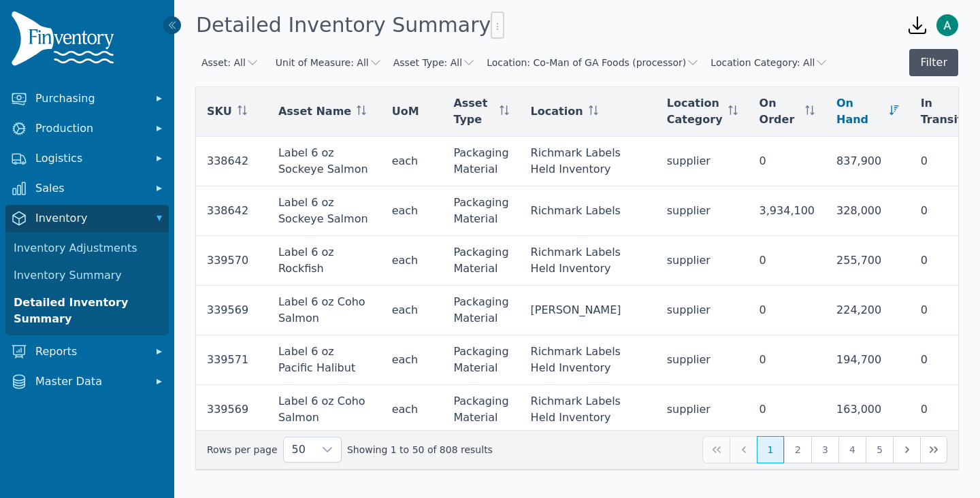  Describe the element at coordinates (879, 450) in the screenshot. I see `button: Page 5` at that location.